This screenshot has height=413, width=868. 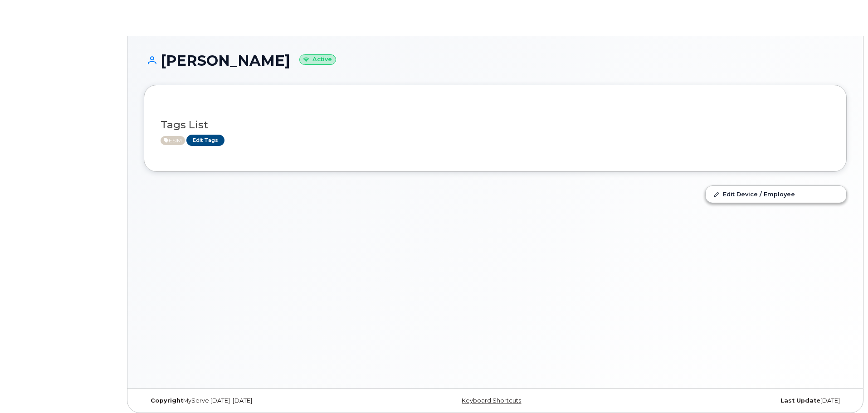 I want to click on small: Active, so click(x=318, y=59).